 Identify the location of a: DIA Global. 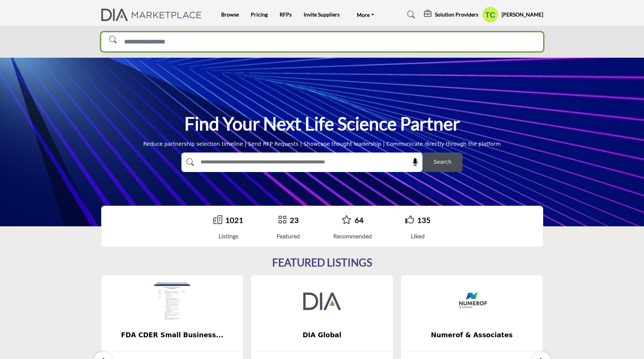
(322, 335).